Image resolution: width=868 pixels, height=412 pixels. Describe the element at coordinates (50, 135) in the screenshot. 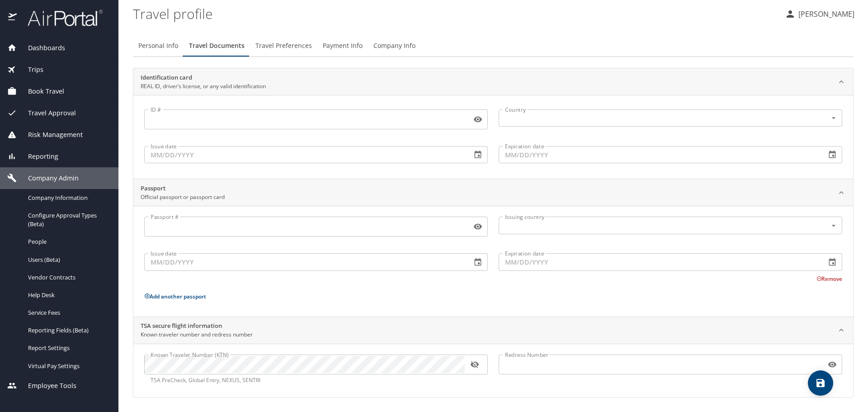

I see `span: Risk Management` at that location.